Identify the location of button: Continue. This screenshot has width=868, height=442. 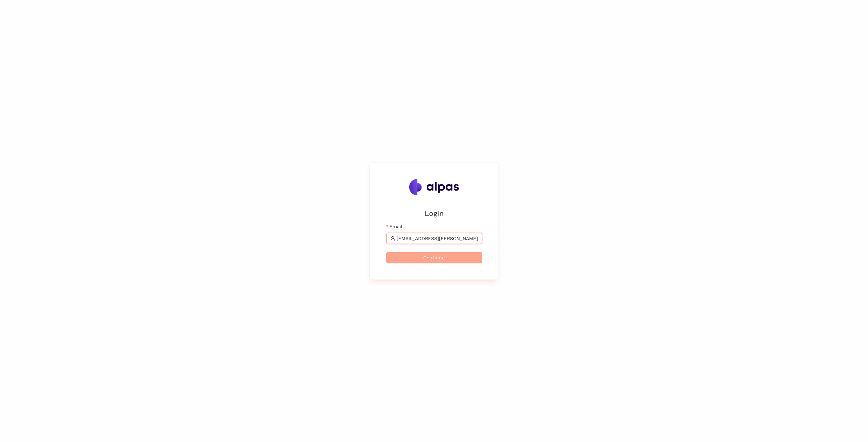
(434, 258).